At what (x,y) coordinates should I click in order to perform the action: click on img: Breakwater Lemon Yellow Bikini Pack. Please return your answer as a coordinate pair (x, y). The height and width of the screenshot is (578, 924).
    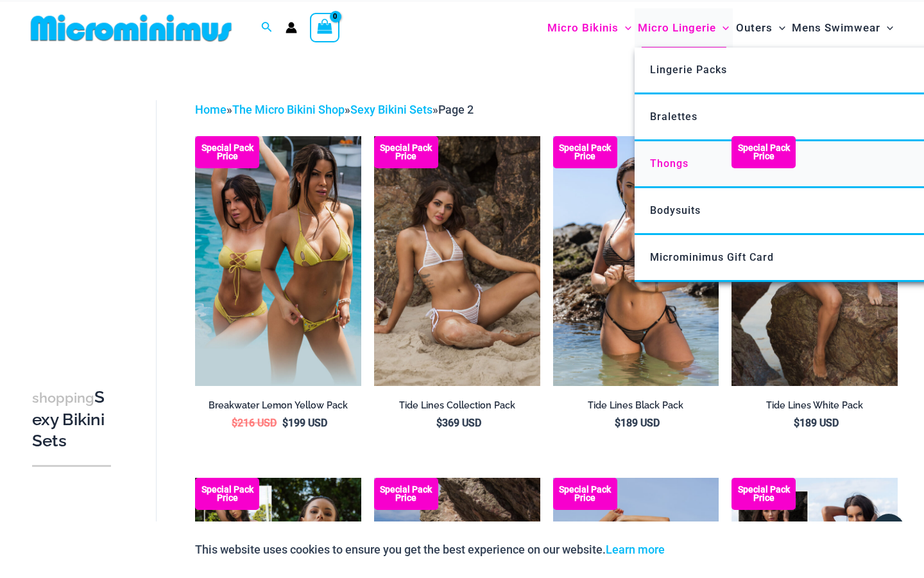
    Looking at the image, I should click on (278, 260).